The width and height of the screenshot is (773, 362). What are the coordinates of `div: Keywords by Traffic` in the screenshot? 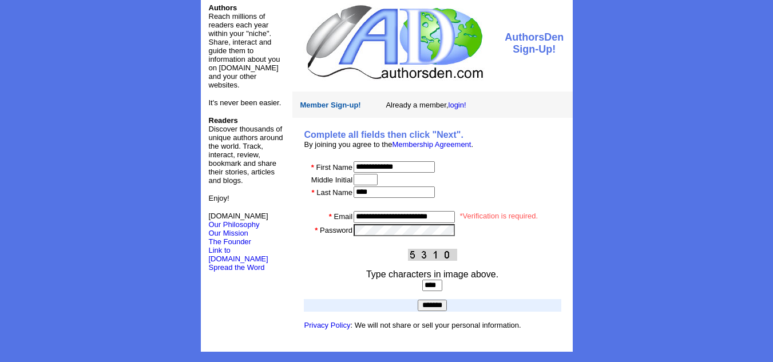 It's located at (160, 71).